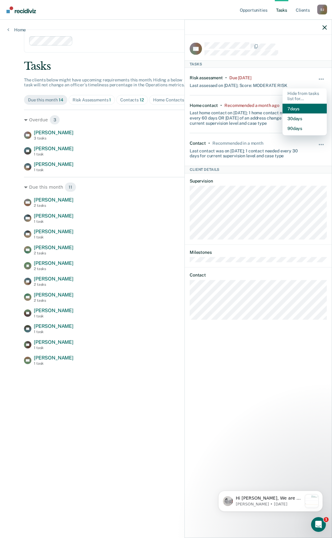  Describe the element at coordinates (198, 143) in the screenshot. I see `div: Contact` at that location.